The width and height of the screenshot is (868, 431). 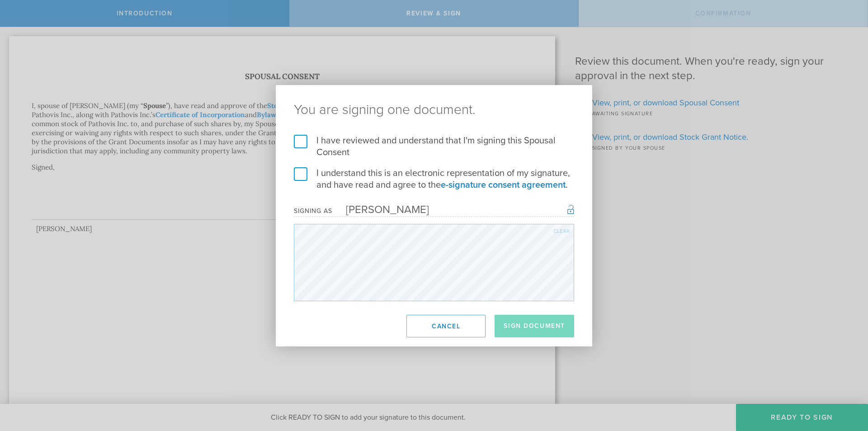 What do you see at coordinates (503, 185) in the screenshot?
I see `a: e-signature consent agreement` at bounding box center [503, 185].